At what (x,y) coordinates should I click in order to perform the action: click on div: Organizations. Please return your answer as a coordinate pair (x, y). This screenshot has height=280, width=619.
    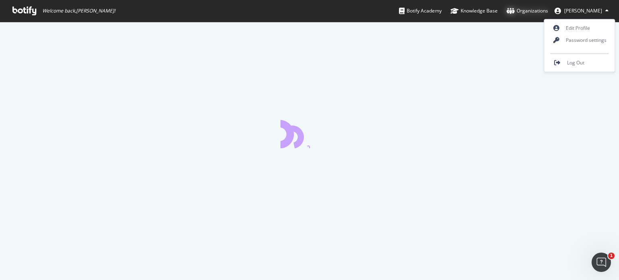
    Looking at the image, I should click on (527, 11).